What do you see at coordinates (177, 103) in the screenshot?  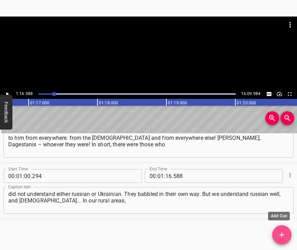 I see `text: 01:19.000` at bounding box center [177, 103].